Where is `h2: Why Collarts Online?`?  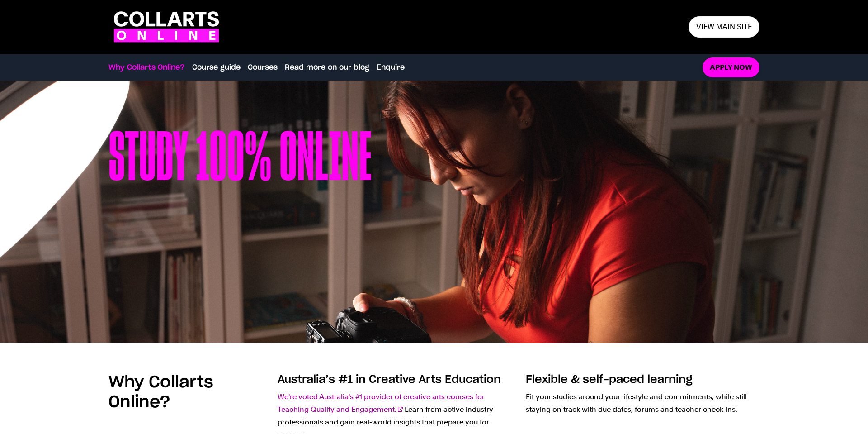
h2: Why Collarts Online? is located at coordinates (188, 392).